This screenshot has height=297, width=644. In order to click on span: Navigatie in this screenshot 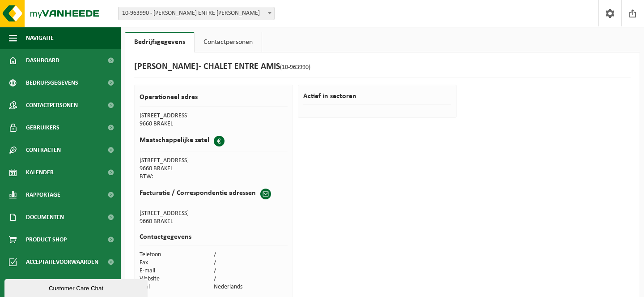, I will do `click(40, 38)`.